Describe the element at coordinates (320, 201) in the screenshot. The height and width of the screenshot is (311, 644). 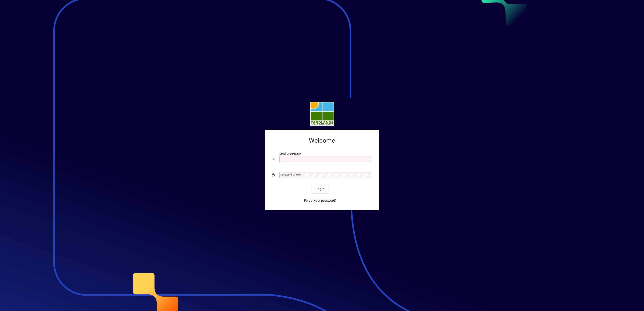
I see `a: Forgot your password?` at that location.